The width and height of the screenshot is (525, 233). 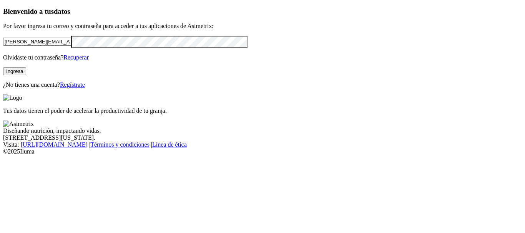 I want to click on p: Tus datos tienen el poder de acelerar la productividad de tu granja., so click(x=263, y=111).